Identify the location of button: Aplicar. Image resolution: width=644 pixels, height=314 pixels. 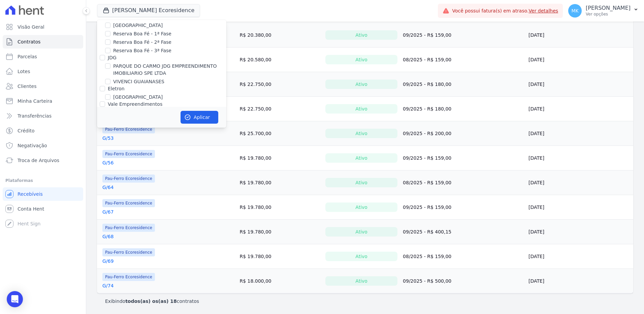
(199, 117).